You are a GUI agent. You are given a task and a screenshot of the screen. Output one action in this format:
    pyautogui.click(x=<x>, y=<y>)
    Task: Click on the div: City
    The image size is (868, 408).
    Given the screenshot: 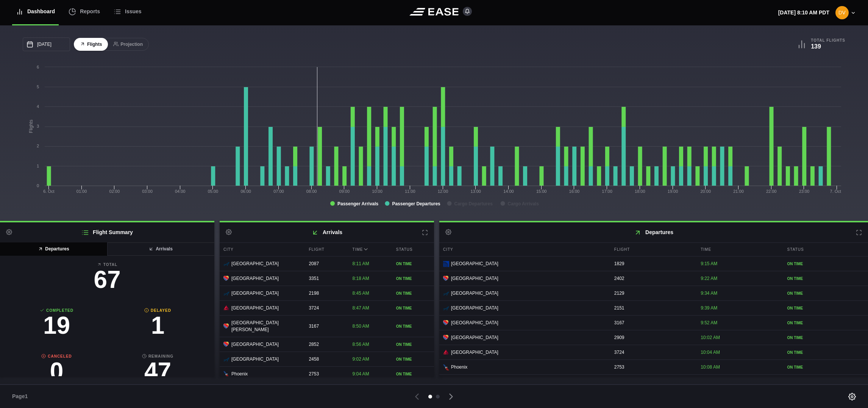 What is the action you would take?
    pyautogui.click(x=524, y=249)
    